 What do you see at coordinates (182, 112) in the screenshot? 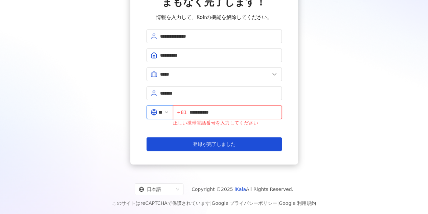
I see `span: +81` at bounding box center [182, 112].